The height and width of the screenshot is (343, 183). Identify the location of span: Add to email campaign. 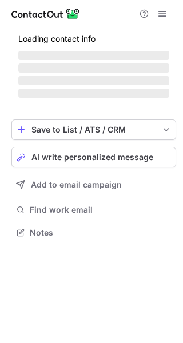
(76, 185).